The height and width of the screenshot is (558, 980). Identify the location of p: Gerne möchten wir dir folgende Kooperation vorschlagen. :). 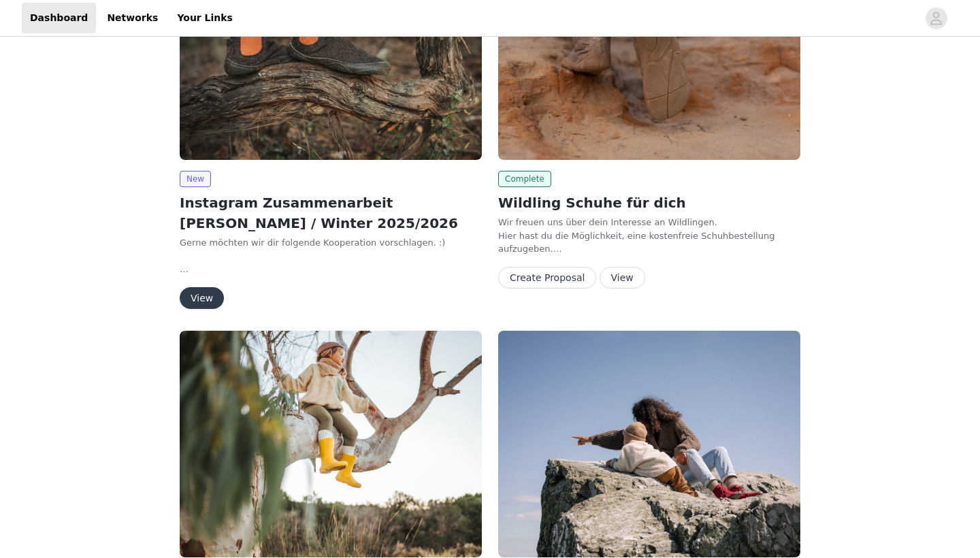
(331, 243).